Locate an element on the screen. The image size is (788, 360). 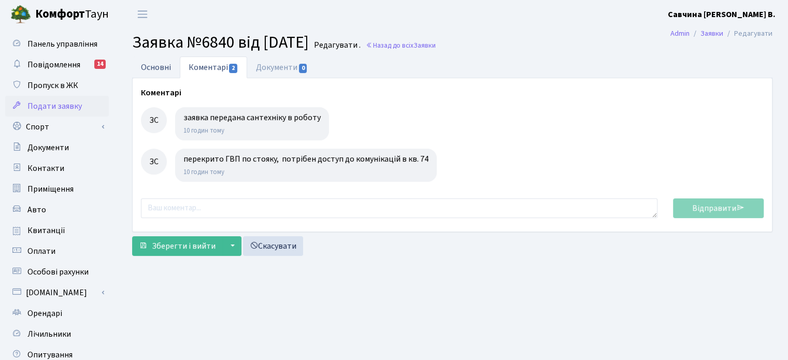
span: 0 is located at coordinates (303, 68).